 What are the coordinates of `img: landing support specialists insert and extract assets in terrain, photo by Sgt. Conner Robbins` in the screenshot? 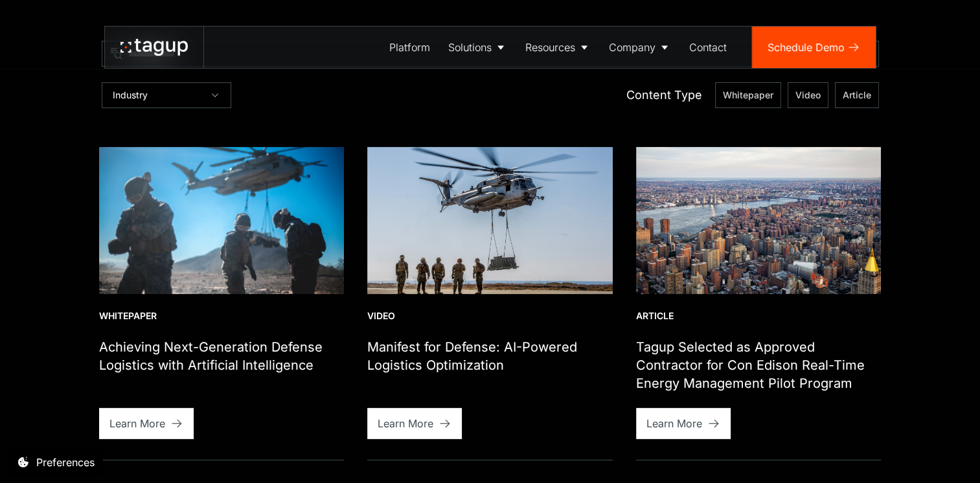 It's located at (221, 220).